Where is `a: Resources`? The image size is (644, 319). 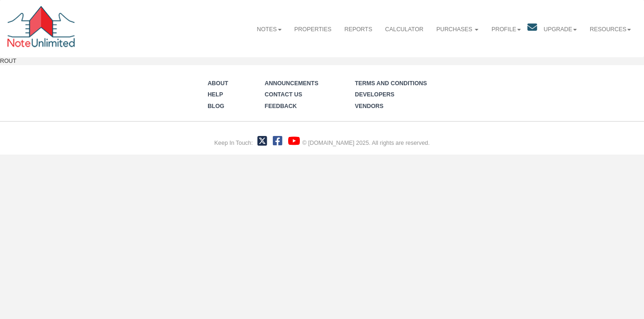 a: Resources is located at coordinates (611, 30).